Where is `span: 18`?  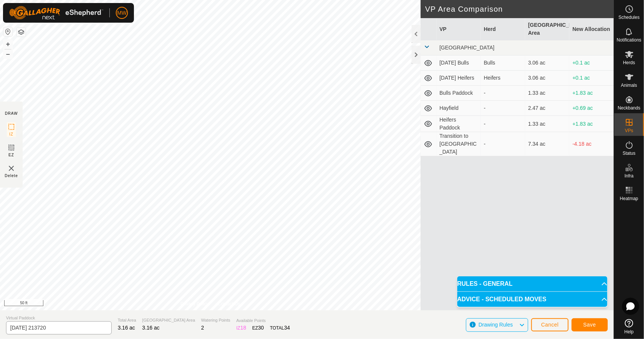 span: 18 is located at coordinates (243, 328).